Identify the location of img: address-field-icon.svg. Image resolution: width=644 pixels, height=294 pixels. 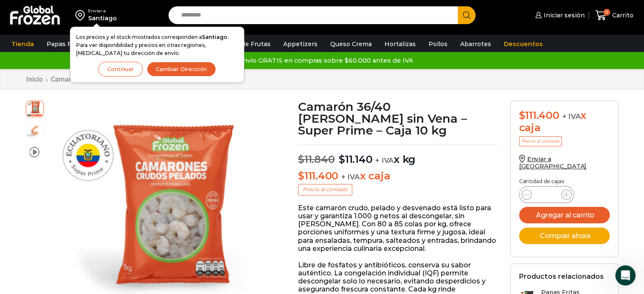
(81, 15).